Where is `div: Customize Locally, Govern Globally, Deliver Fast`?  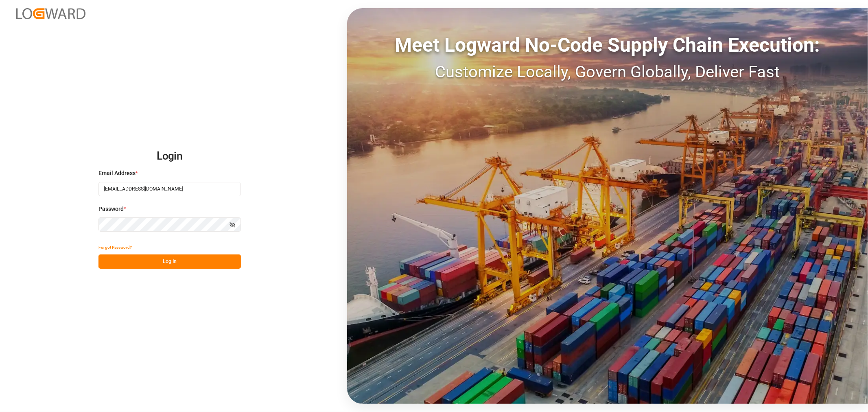 div: Customize Locally, Govern Globally, Deliver Fast is located at coordinates (607, 72).